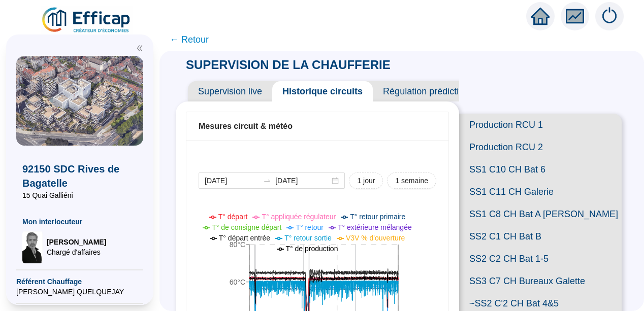 This screenshot has height=311, width=644. Describe the element at coordinates (609, 16) in the screenshot. I see `img: alerts` at that location.